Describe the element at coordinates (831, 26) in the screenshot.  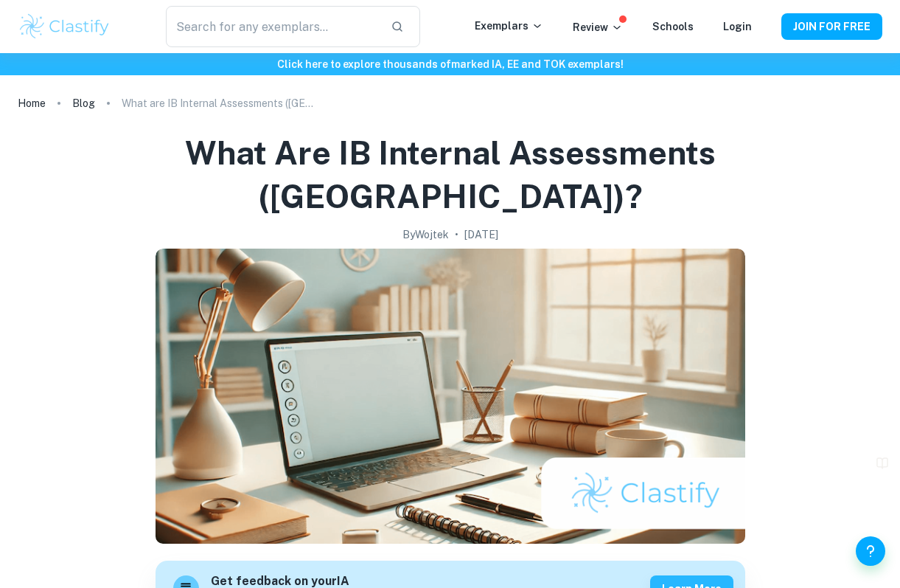
I see `a: JOIN FOR FREE` at that location.